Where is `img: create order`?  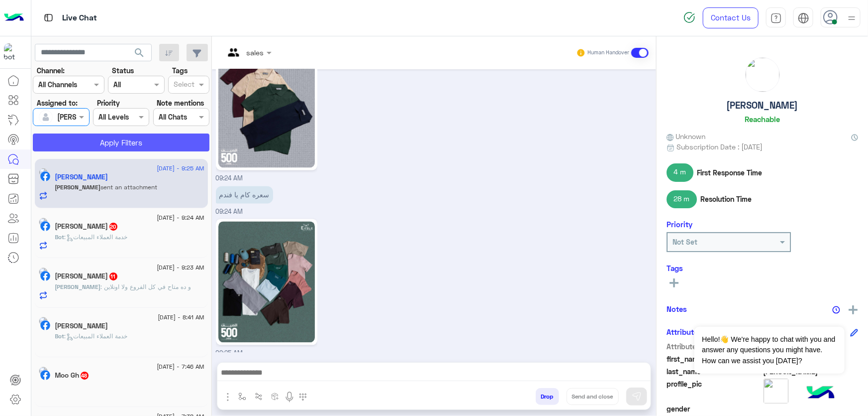 img: create order is located at coordinates (275, 397).